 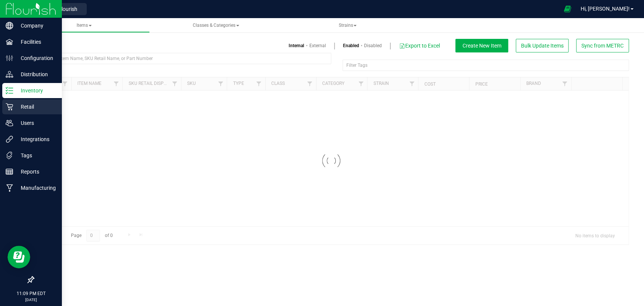 I want to click on p: Inventory, so click(x=36, y=90).